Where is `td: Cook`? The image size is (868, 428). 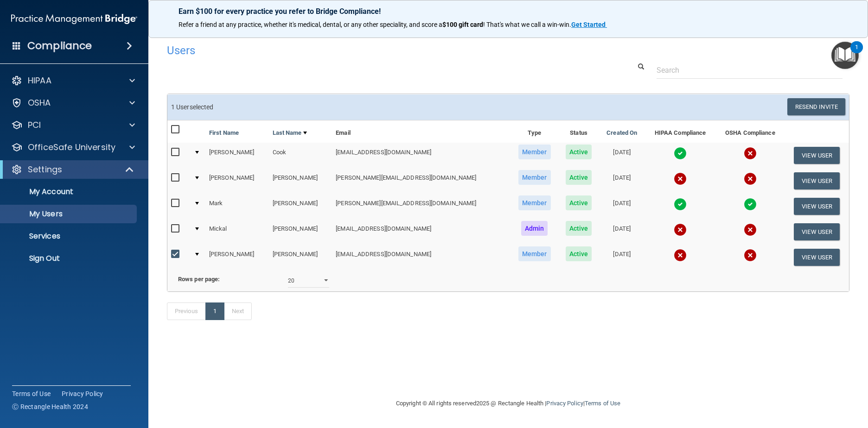
td: Cook is located at coordinates (301, 155).